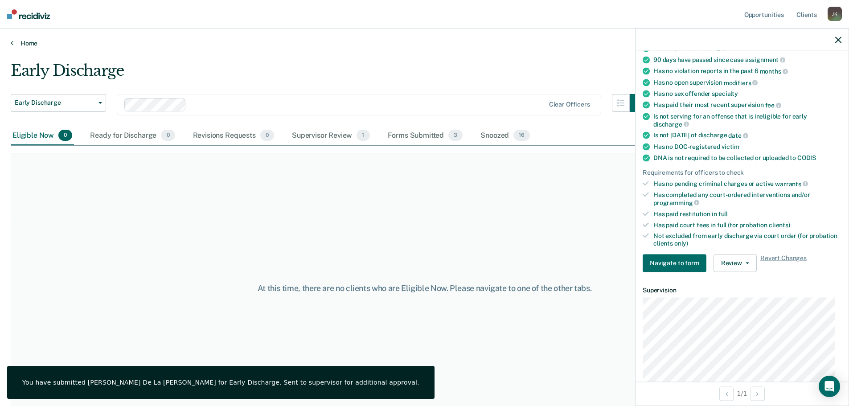  What do you see at coordinates (671, 124) in the screenshot?
I see `span: discharge` at bounding box center [671, 124].